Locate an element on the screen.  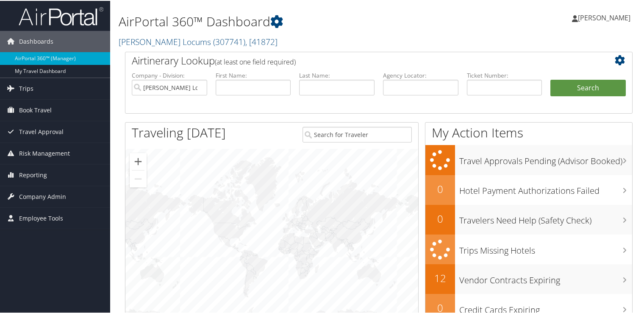
span: ( 307741 ) is located at coordinates (229, 41).